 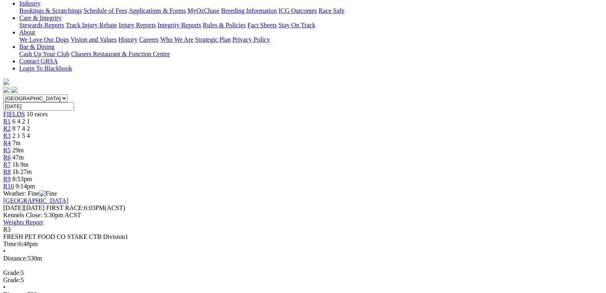 What do you see at coordinates (148, 39) in the screenshot?
I see `a: Careers` at bounding box center [148, 39].